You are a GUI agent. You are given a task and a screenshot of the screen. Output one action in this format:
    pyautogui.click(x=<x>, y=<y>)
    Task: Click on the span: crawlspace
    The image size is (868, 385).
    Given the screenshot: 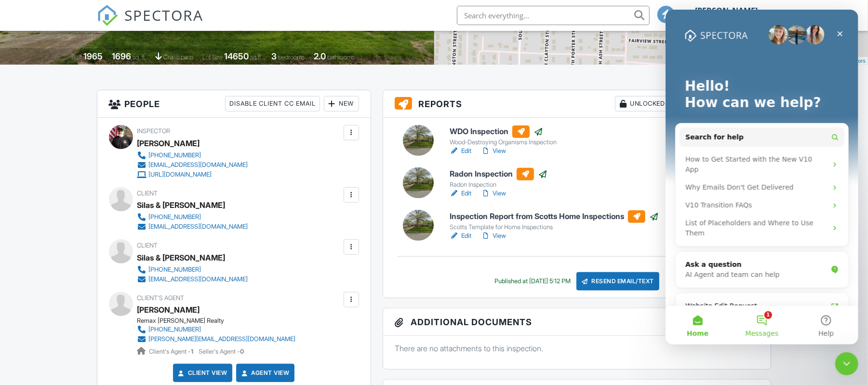 What is the action you would take?
    pyautogui.click(x=179, y=57)
    